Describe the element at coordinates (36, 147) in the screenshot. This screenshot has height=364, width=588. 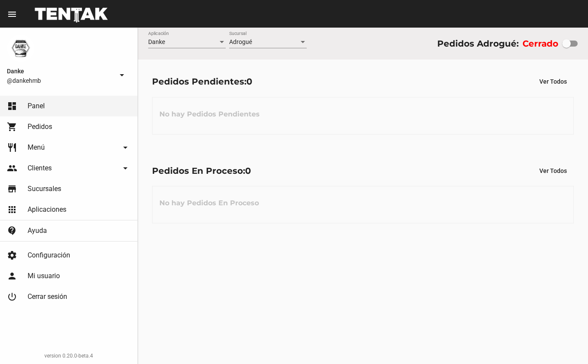
I see `span: Menú` at that location.